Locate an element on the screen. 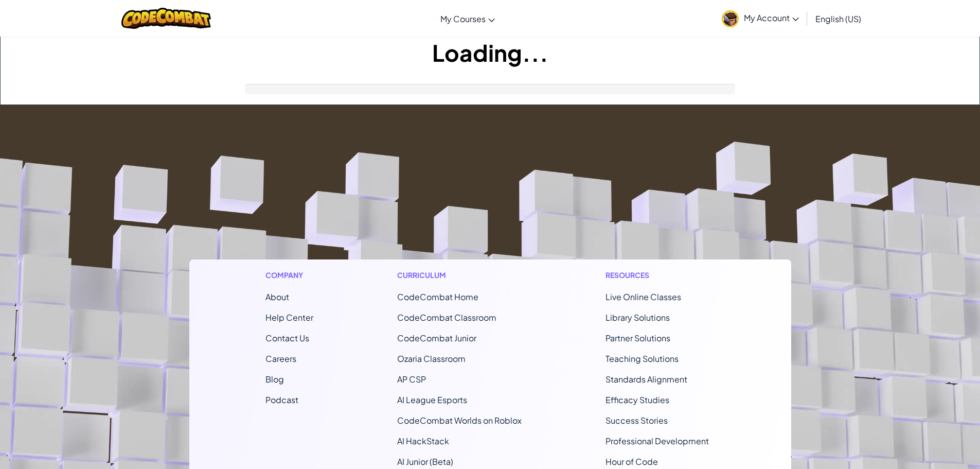 Image resolution: width=980 pixels, height=469 pixels. a: Partner Solutions is located at coordinates (638, 338).